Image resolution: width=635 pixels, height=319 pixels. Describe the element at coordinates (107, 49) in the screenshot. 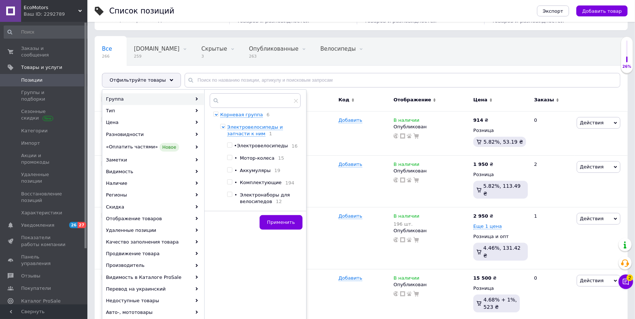

I see `span: Все` at that location.